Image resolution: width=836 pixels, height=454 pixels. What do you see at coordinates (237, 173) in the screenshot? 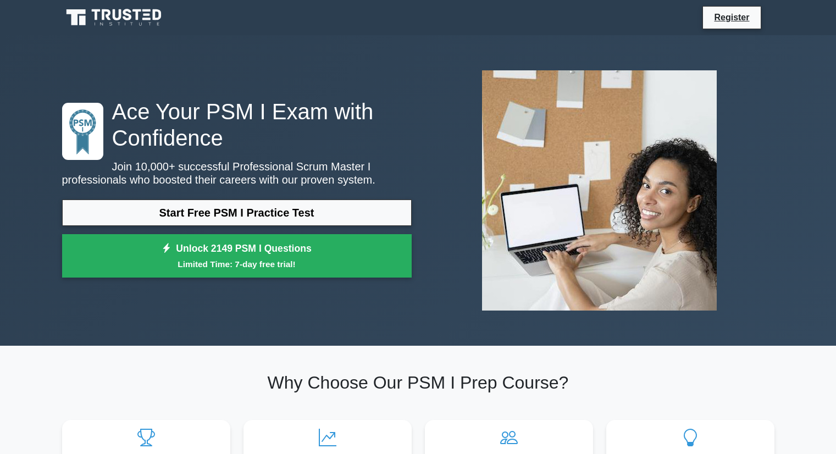
I see `p: Join 10,000+ successful Professional Scrum Master I professionals who boosted their careers with ...` at bounding box center [237, 173].